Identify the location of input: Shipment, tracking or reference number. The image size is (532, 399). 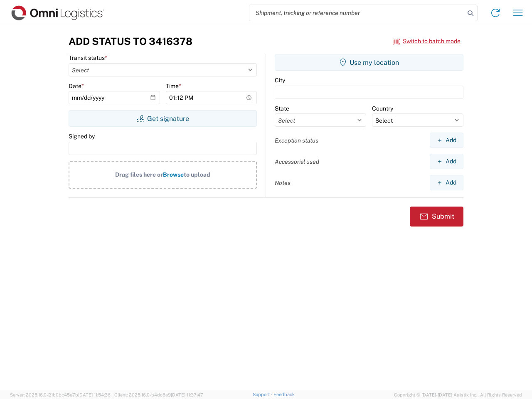
(357, 13).